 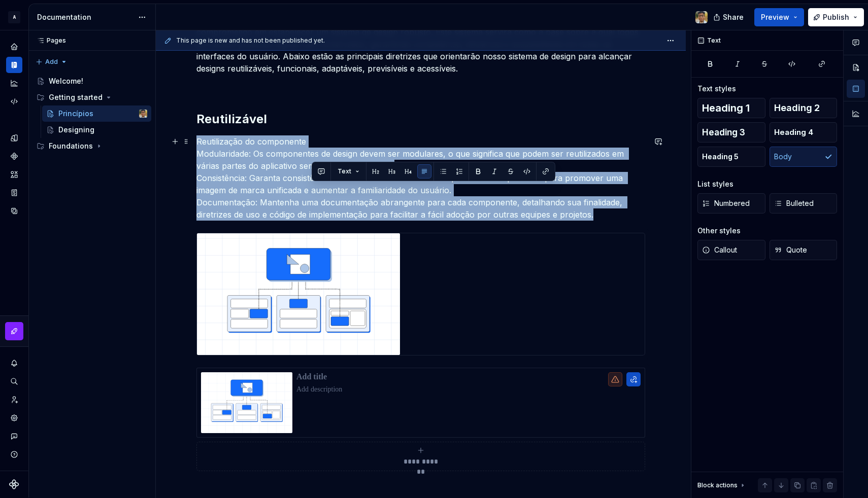 I want to click on div: Invite team, so click(x=14, y=400).